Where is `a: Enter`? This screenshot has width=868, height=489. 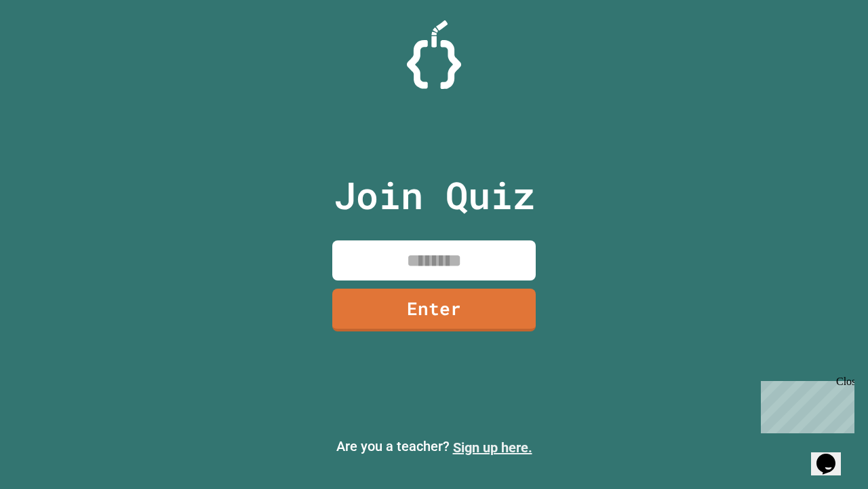
a: Enter is located at coordinates (434, 310).